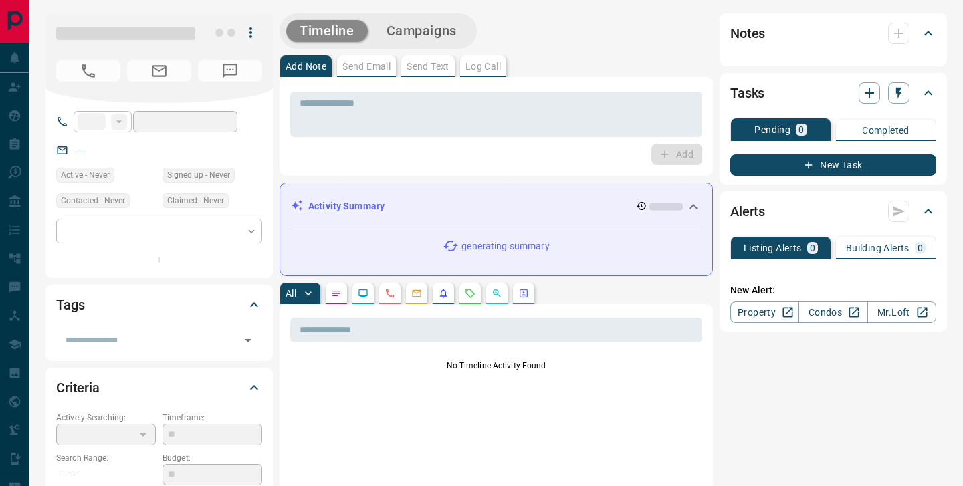 This screenshot has width=963, height=486. Describe the element at coordinates (773, 248) in the screenshot. I see `p: Listing Alerts` at that location.